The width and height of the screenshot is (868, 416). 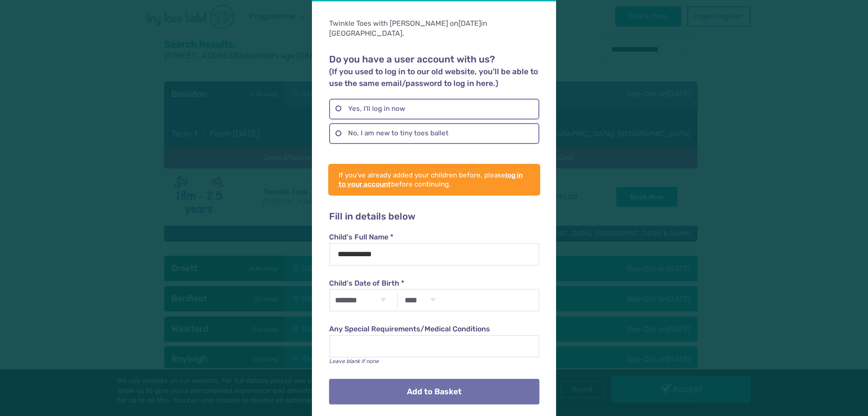 I want to click on small: (If you used to log in to our old website, you'll be able to use the same email/password to log i..., so click(x=434, y=78).